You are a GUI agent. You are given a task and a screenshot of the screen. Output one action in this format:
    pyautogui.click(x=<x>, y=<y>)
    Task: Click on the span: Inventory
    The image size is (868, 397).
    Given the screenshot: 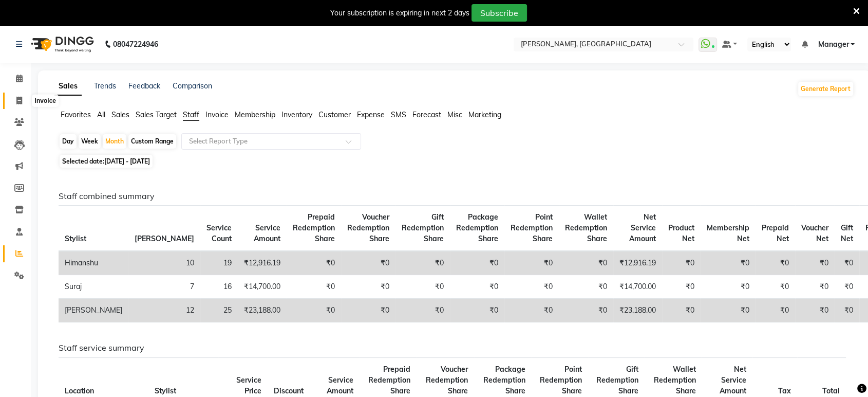 What is the action you would take?
    pyautogui.click(x=297, y=115)
    